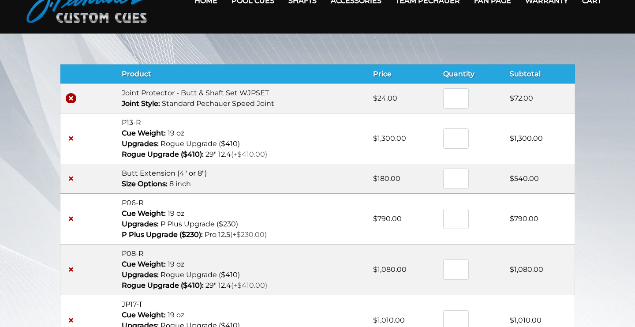 The width and height of the screenshot is (635, 327). Describe the element at coordinates (387, 178) in the screenshot. I see `bdi: 180.00` at that location.